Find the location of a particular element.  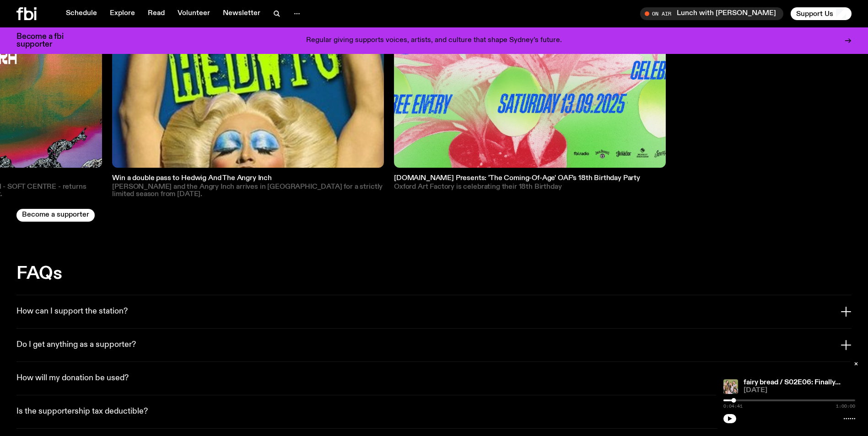

span: 1:00:00 is located at coordinates (845, 406).